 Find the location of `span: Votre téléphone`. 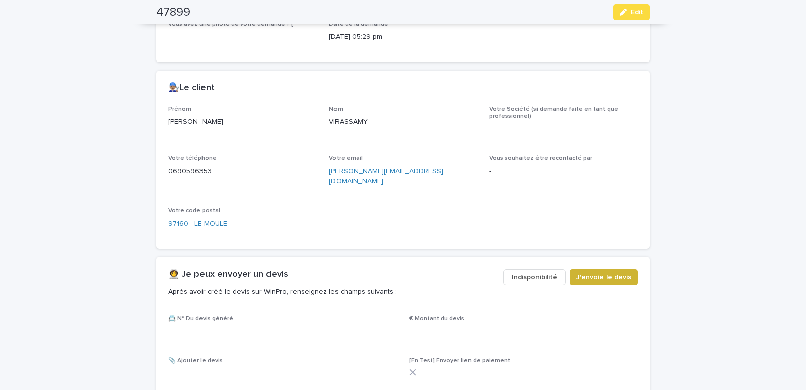

span: Votre téléphone is located at coordinates (193, 158).